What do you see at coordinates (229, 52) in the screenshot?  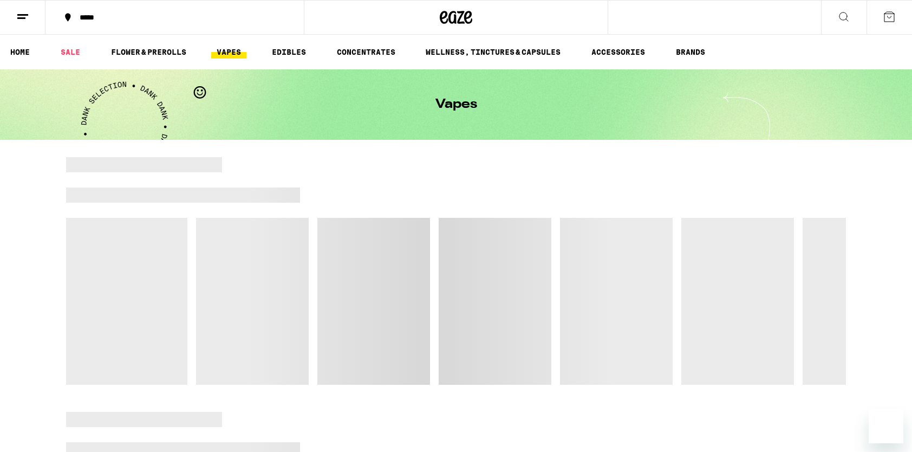 I see `a: VAPES` at bounding box center [229, 52].